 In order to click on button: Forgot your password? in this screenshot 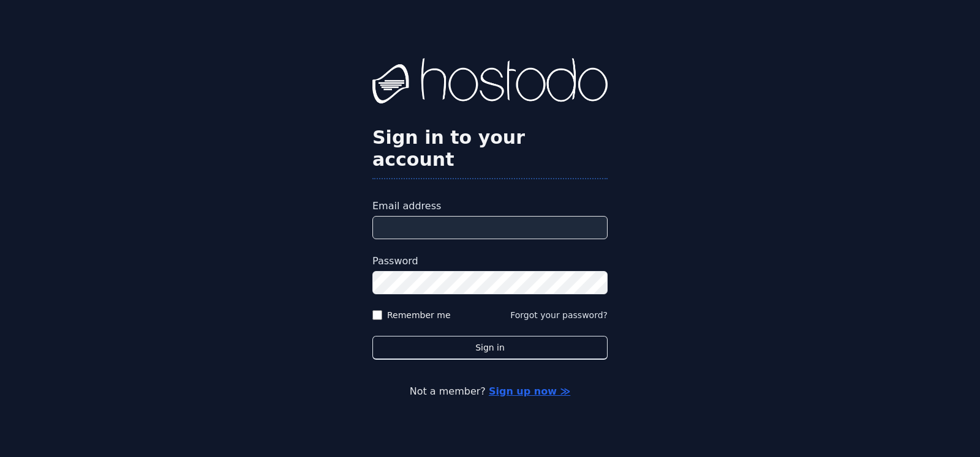, I will do `click(559, 315)`.